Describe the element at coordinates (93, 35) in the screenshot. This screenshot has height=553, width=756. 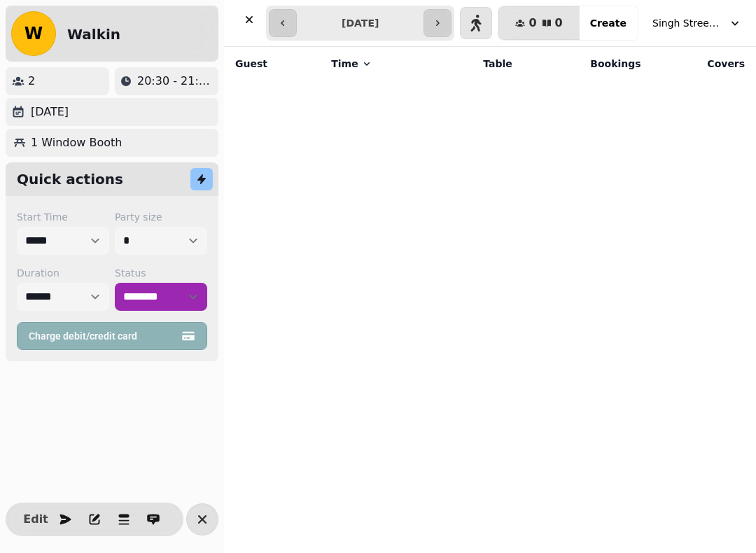
I see `h2: Walkin` at that location.